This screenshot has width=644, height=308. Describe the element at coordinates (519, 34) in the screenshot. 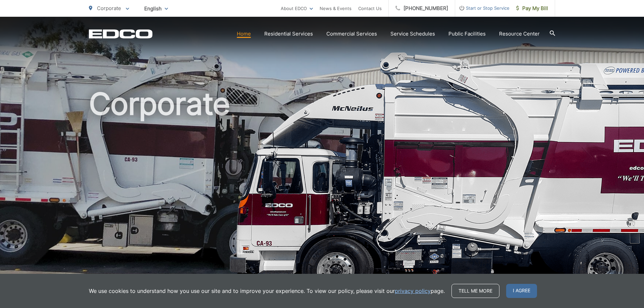

I see `a: Resource Center` at that location.